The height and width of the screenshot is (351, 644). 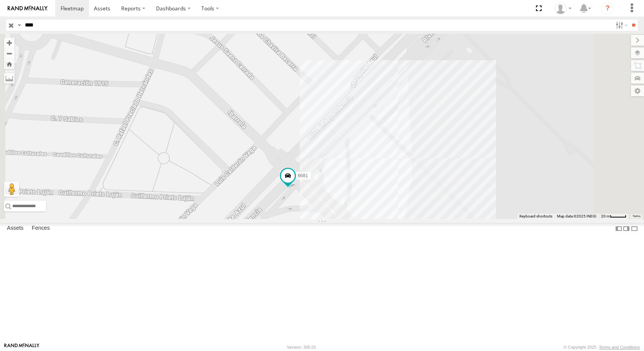 What do you see at coordinates (634, 229) in the screenshot?
I see `label: Hide Summary Table` at bounding box center [634, 229].